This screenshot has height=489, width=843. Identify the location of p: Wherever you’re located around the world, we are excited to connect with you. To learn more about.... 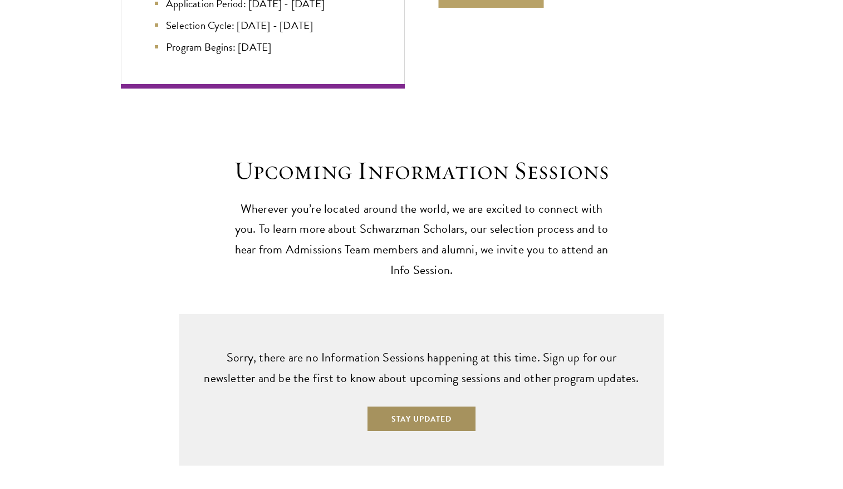
(422, 240).